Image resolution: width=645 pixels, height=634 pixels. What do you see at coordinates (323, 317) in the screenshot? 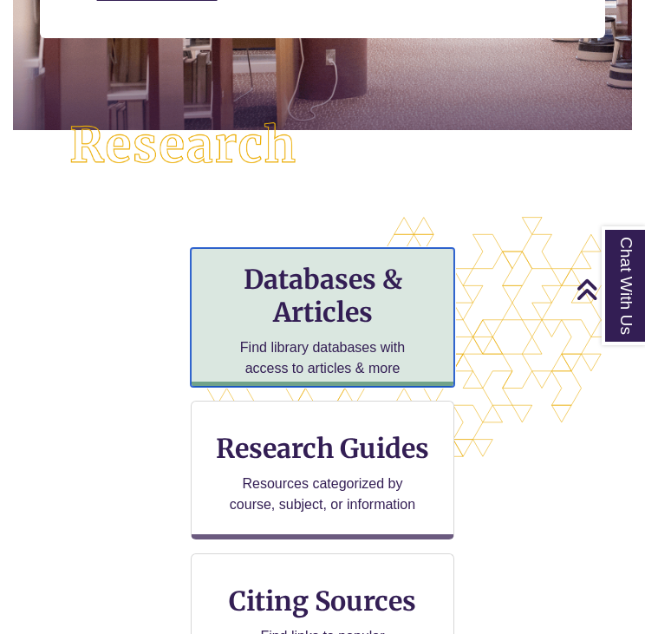
I see `a: Databases & Articles Find library databases with access to articles & more` at bounding box center [323, 317].